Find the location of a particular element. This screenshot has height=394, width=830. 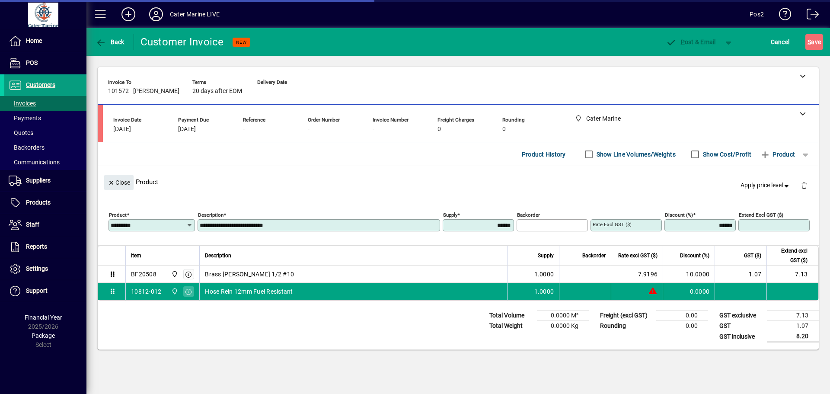

a: Products is located at coordinates (45, 203).